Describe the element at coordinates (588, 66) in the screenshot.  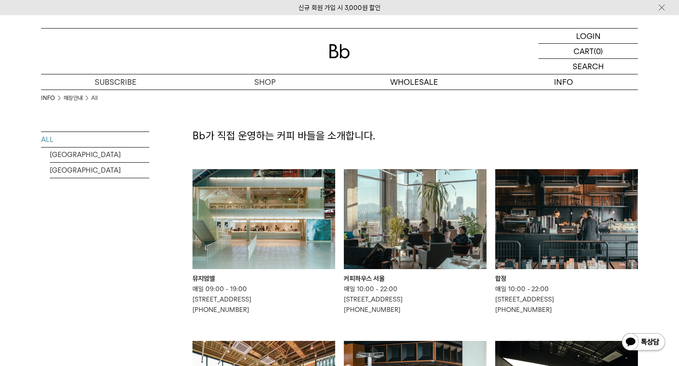
I see `p: SEARCH` at that location.